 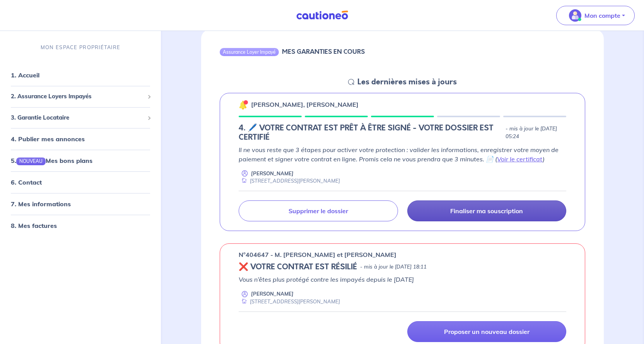 I want to click on p: MON ESPACE PROPRIÉTAIRE, so click(x=81, y=47).